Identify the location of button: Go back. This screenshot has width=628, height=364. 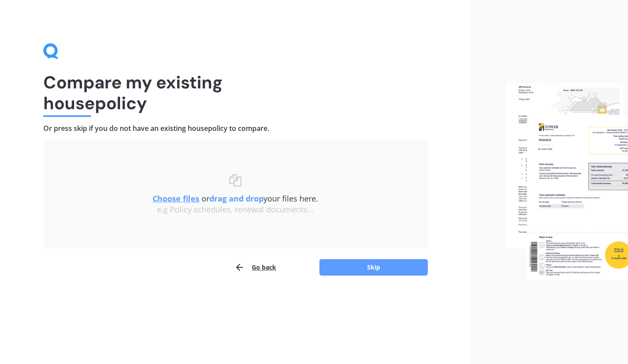
(255, 267).